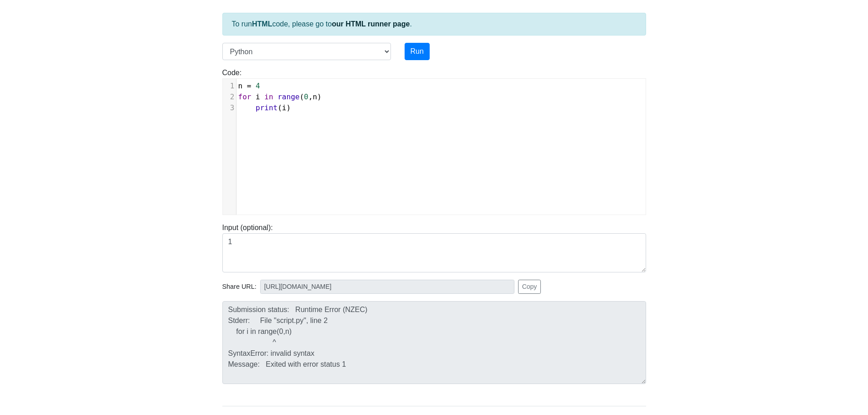  Describe the element at coordinates (268, 96) in the screenshot. I see `span: in` at that location.